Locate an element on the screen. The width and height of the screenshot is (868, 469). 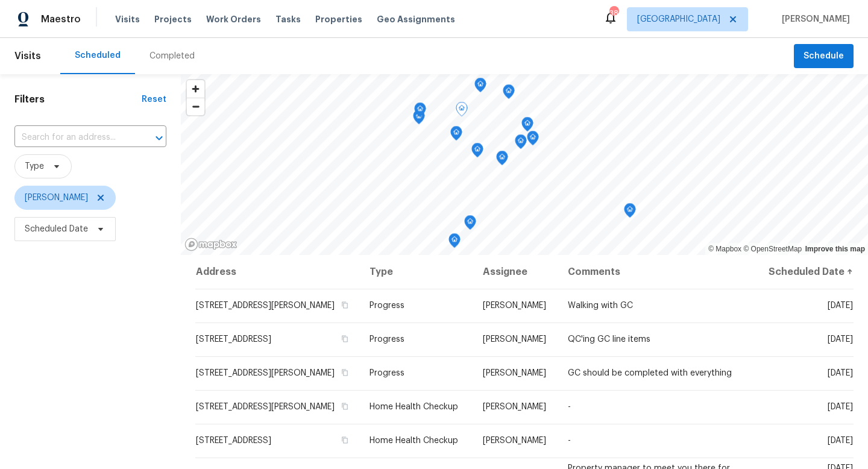
th: Comments is located at coordinates (657, 272).